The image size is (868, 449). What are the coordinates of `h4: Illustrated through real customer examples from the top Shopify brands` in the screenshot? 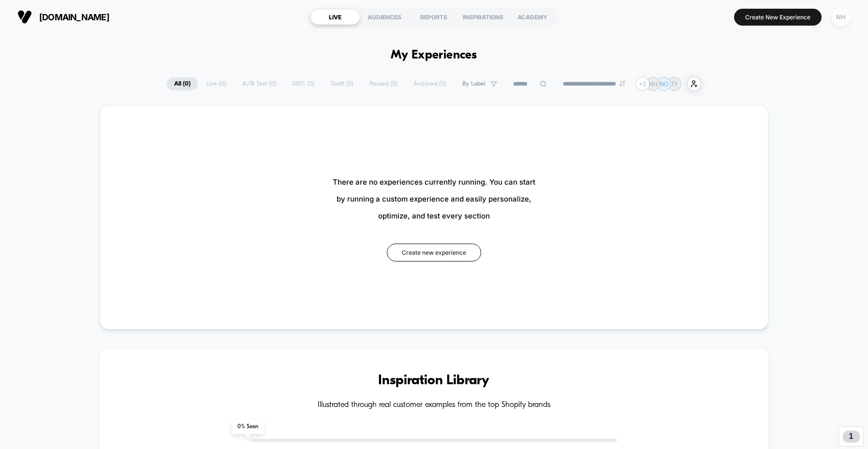 It's located at (434, 406).